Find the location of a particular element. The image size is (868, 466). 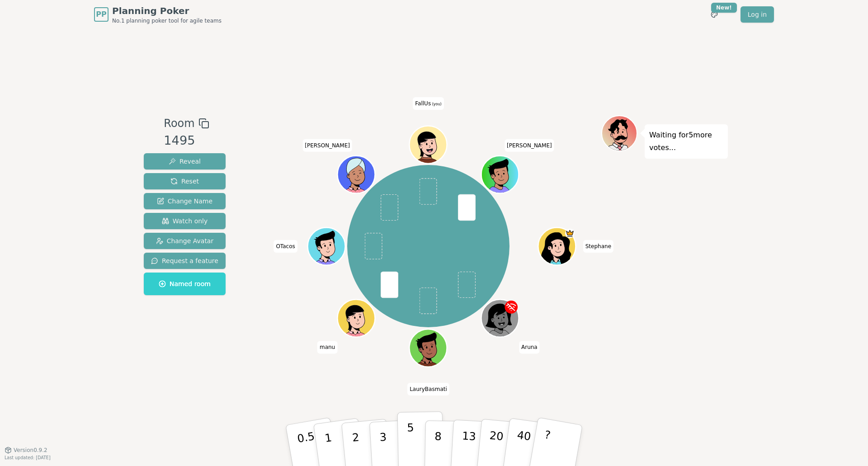

button: Change Name is located at coordinates (184, 201).